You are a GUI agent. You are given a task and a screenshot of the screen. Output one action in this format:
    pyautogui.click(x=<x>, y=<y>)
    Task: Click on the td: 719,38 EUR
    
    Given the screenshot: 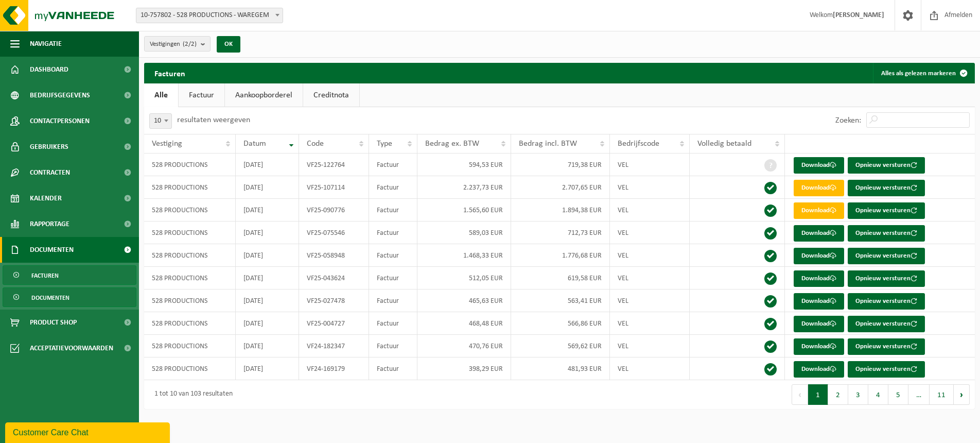 What is the action you would take?
    pyautogui.click(x=561, y=165)
    